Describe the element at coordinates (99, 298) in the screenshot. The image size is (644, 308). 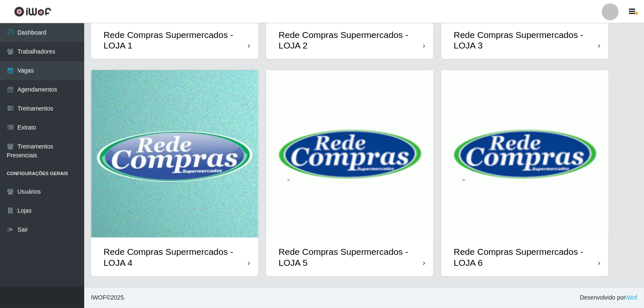
I see `span: IWOF` at that location.